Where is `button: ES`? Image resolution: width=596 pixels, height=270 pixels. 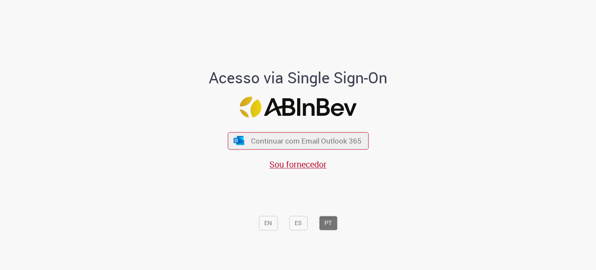 button: ES is located at coordinates (298, 223).